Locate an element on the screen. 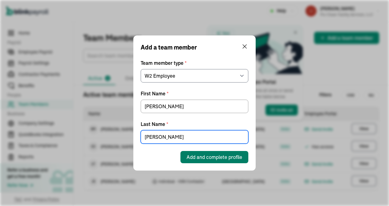 The height and width of the screenshot is (206, 389). label: Team member type is located at coordinates (195, 63).